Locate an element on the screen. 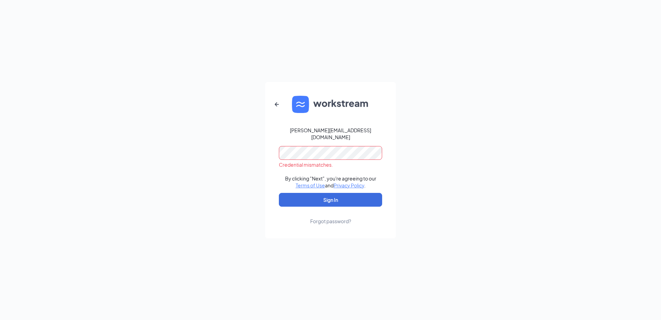  div: By clicking "Next", you're agreeing to our and . is located at coordinates (330, 182).